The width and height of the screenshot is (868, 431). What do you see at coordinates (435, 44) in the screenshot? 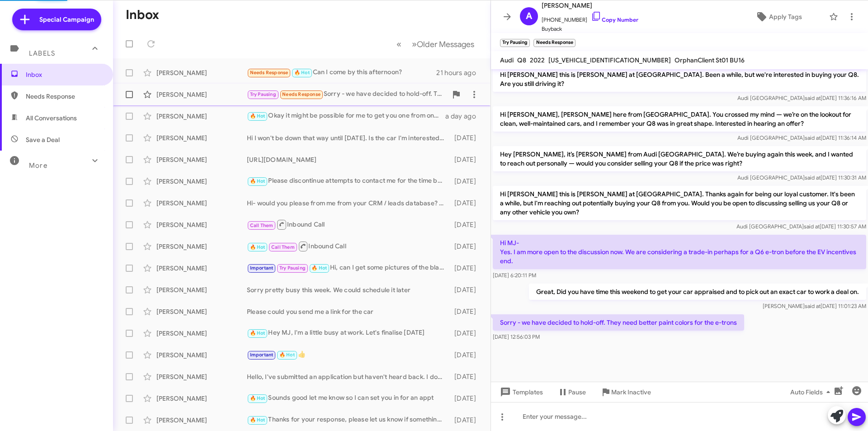
I see `nav: Page navigation example` at bounding box center [435, 44].